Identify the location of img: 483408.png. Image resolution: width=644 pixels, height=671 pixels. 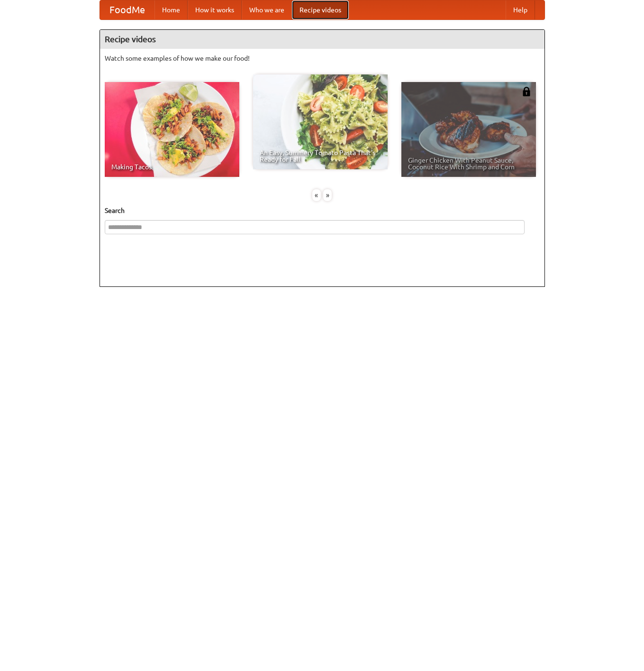
(526, 92).